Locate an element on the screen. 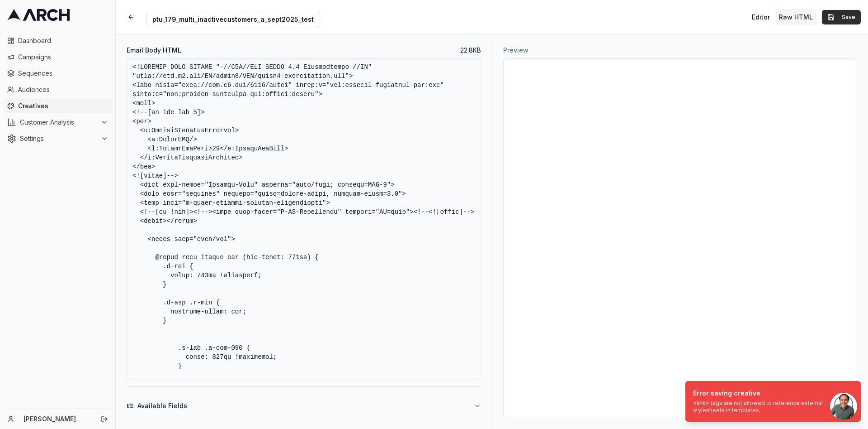 The image size is (868, 429). h3: Preview is located at coordinates (680, 51).